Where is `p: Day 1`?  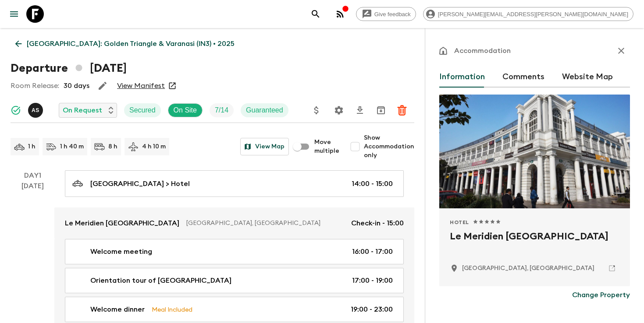 p: Day 1 is located at coordinates (32, 176).